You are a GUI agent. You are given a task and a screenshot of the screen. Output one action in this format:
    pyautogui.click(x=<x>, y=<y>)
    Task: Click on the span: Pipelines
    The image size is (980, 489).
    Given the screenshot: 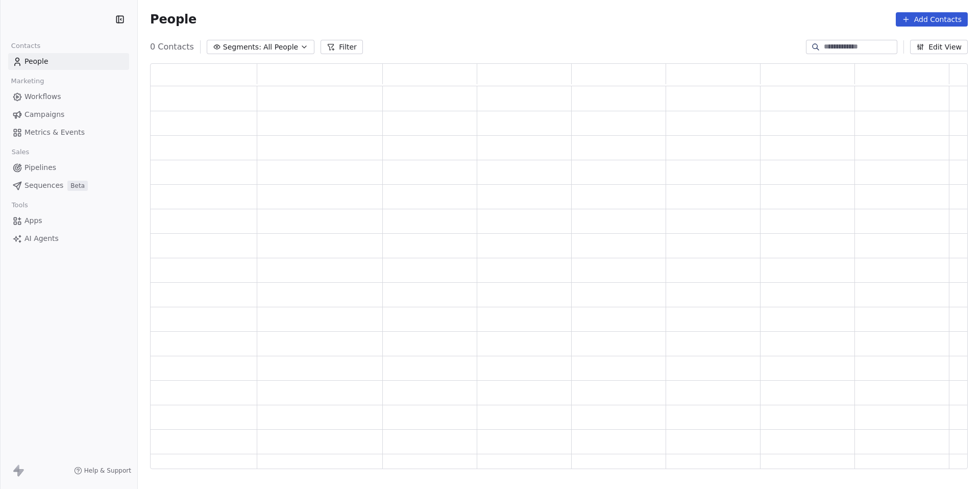 What is the action you would take?
    pyautogui.click(x=41, y=167)
    